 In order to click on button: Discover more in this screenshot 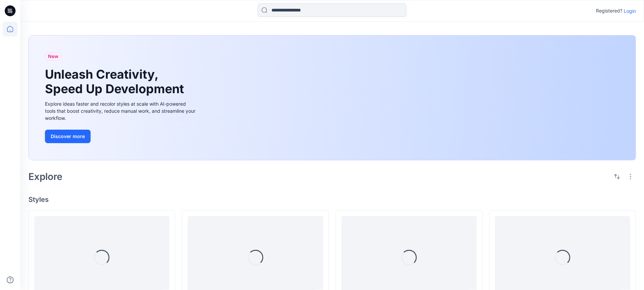, I will do `click(68, 137)`.